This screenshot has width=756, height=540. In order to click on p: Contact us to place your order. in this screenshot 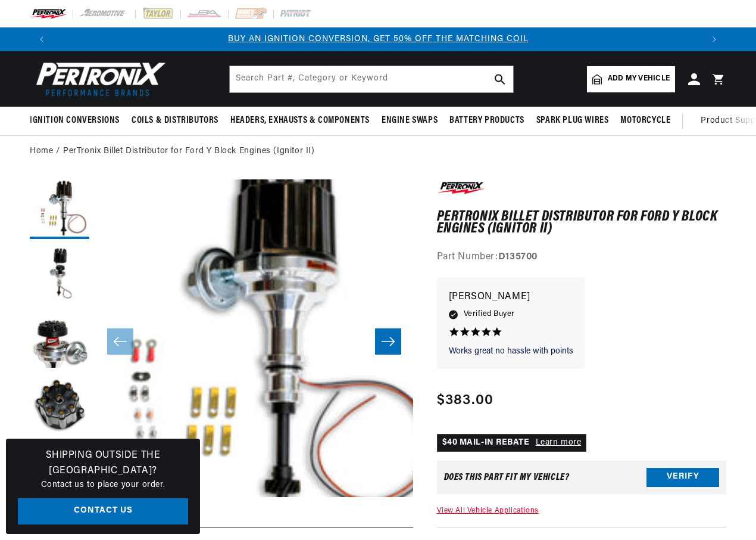, I will do `click(103, 485)`.